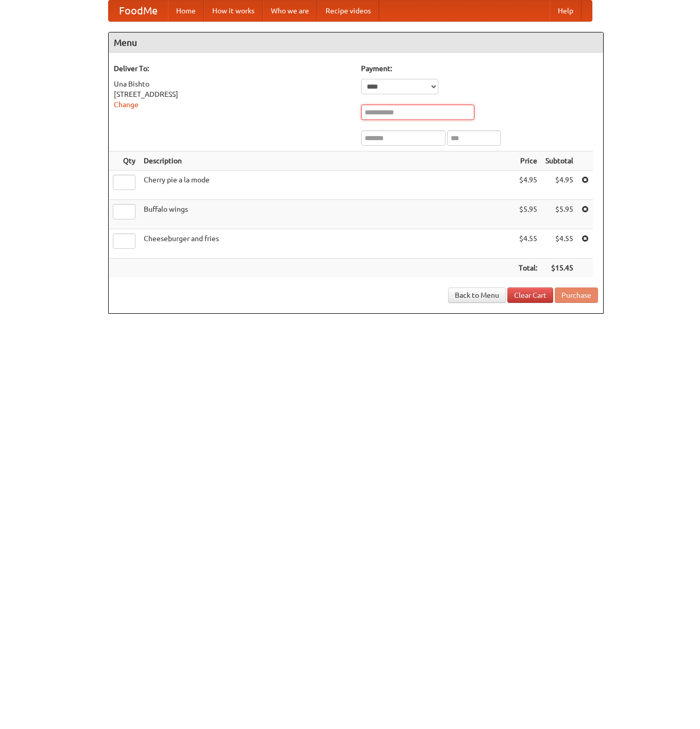 Image resolution: width=700 pixels, height=729 pixels. I want to click on a: FoodMe, so click(138, 11).